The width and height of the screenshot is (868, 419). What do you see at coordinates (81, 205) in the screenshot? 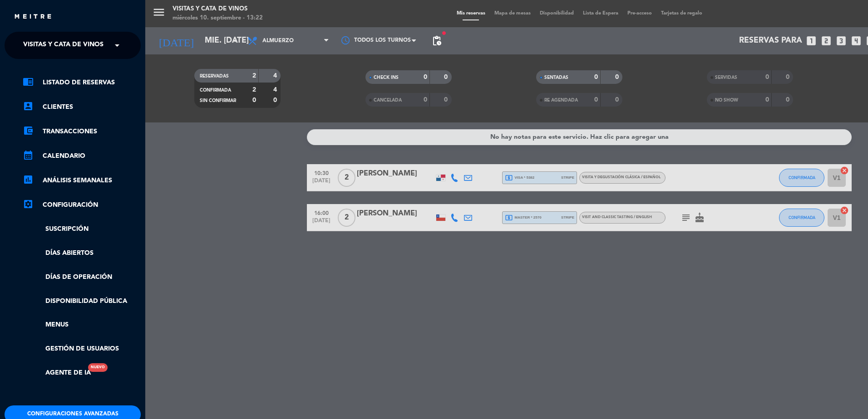
I see `a: Configuración` at bounding box center [81, 205].